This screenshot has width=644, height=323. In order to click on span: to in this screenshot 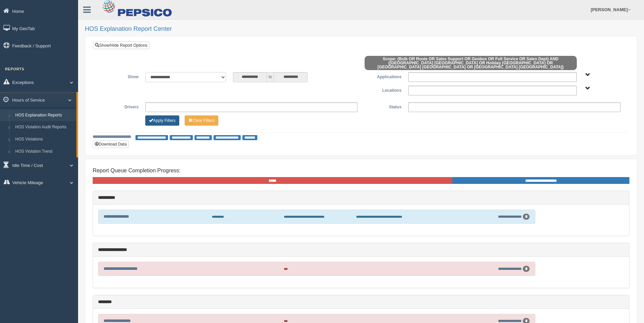, I will do `click(271, 77)`.